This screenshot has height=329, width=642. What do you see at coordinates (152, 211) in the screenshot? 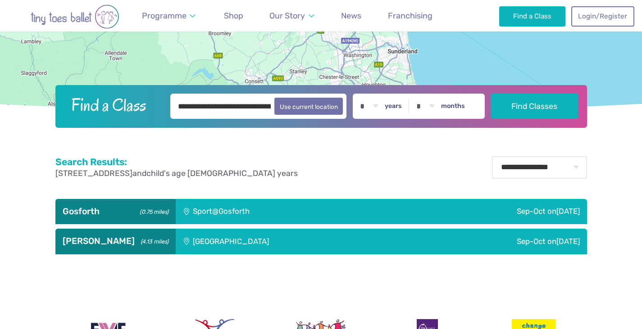
I see `small: (0.75 miles)` at bounding box center [152, 211].